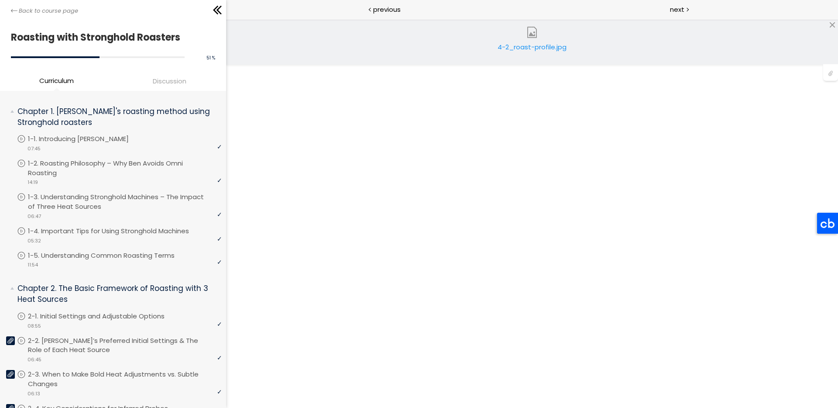 The image size is (838, 408). Describe the element at coordinates (116, 293) in the screenshot. I see `p: Chapter 2. The Basic Framework of Roasting with 3 Heat Sources` at that location.